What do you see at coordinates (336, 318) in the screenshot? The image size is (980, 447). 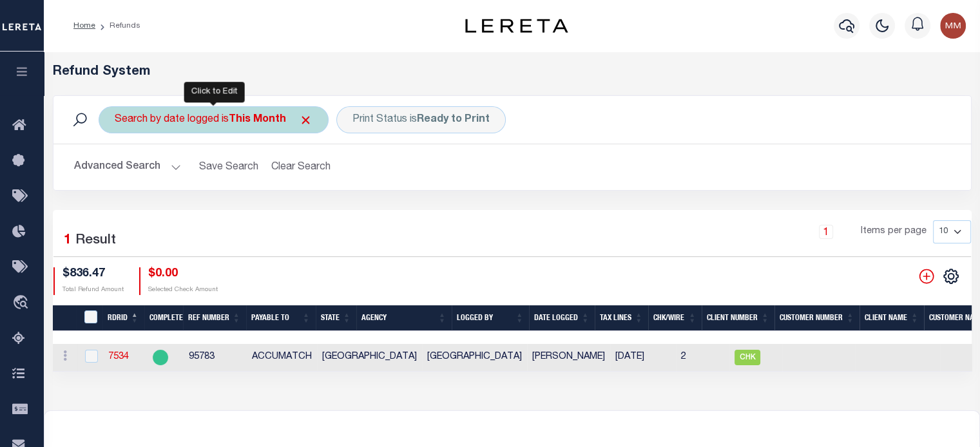 I see `th: State: activate to sort column ascending` at bounding box center [336, 318].